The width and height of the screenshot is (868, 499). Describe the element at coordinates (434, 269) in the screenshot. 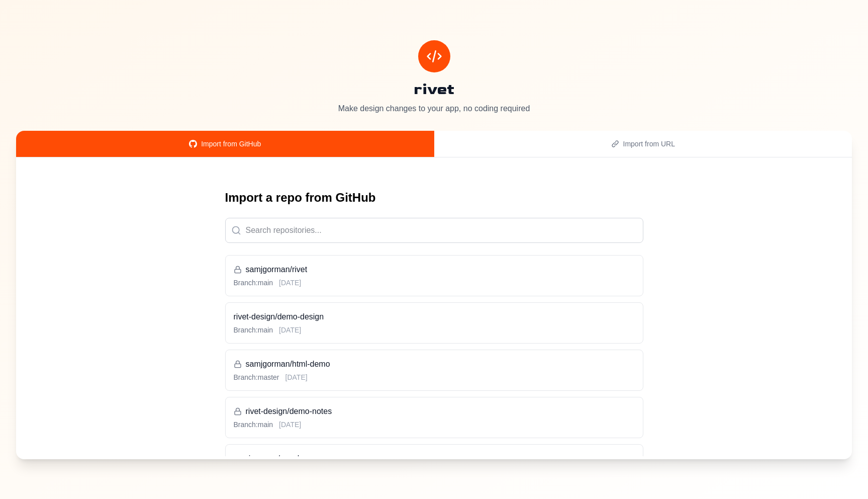

I see `h3: samjgorman/rivet` at that location.